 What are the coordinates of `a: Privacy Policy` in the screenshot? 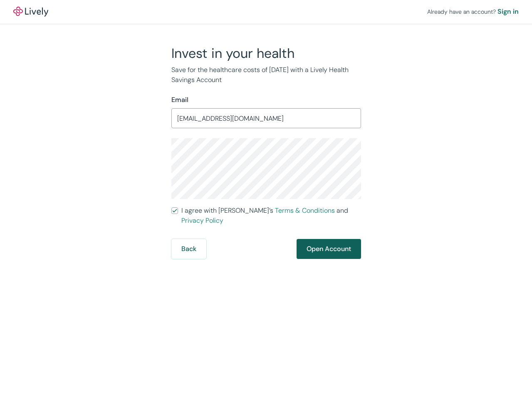 It's located at (202, 220).